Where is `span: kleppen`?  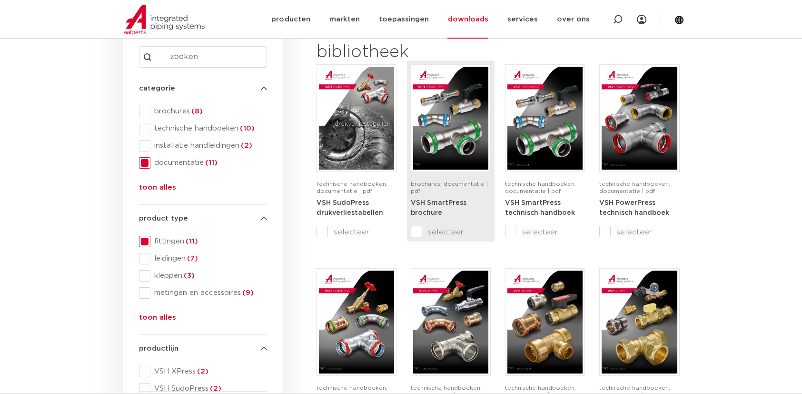 span: kleppen is located at coordinates (209, 276).